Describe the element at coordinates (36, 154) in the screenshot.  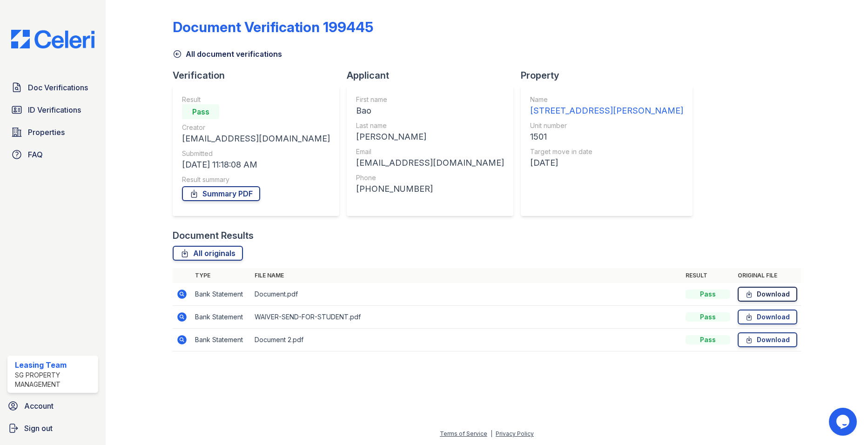
I see `span: FAQ` at that location.